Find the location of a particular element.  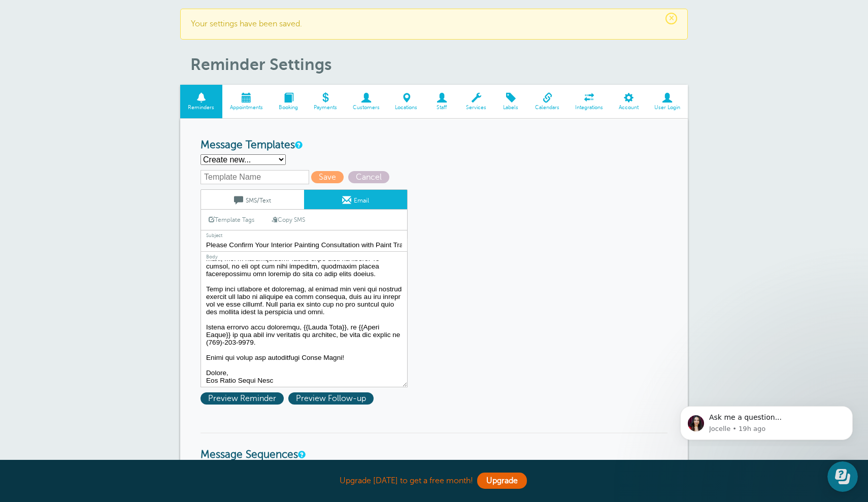

a: Account is located at coordinates (628, 102).